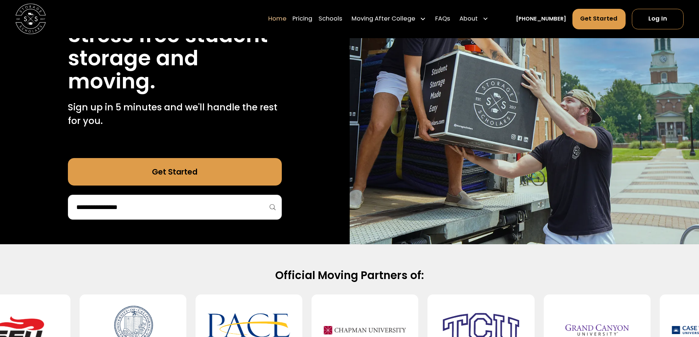  What do you see at coordinates (30, 19) in the screenshot?
I see `a: home` at bounding box center [30, 19].